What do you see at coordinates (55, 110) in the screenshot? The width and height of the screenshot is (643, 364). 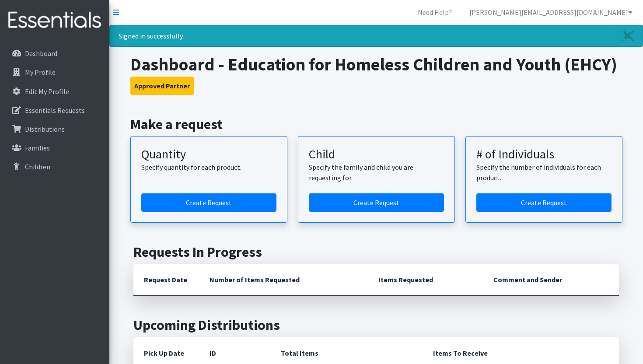 I see `a: Essentials Requests` at bounding box center [55, 110].